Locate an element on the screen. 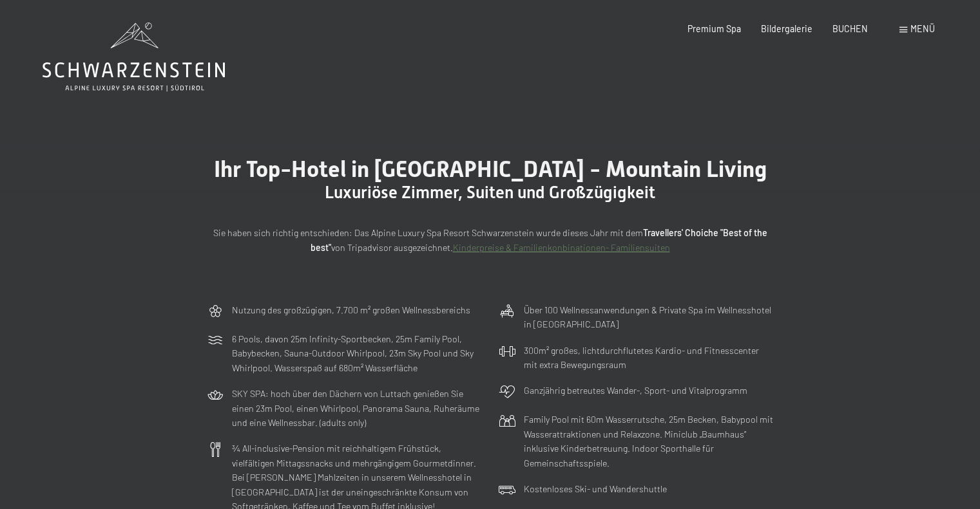 The width and height of the screenshot is (980, 509). p: Sie haben sich richtig entschieden: Das Alpine Luxury Spa Resort Schwarzenstein wurde dieses Jahr... is located at coordinates (490, 240).